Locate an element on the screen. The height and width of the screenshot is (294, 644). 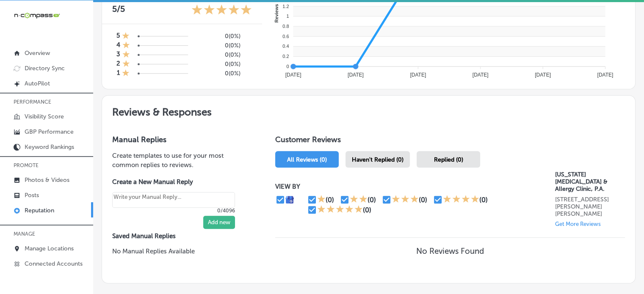
p: Posts is located at coordinates (32, 195).